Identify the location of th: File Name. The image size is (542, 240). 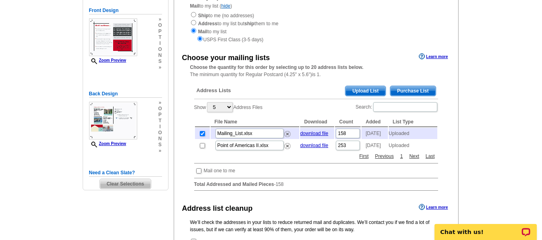
(255, 122).